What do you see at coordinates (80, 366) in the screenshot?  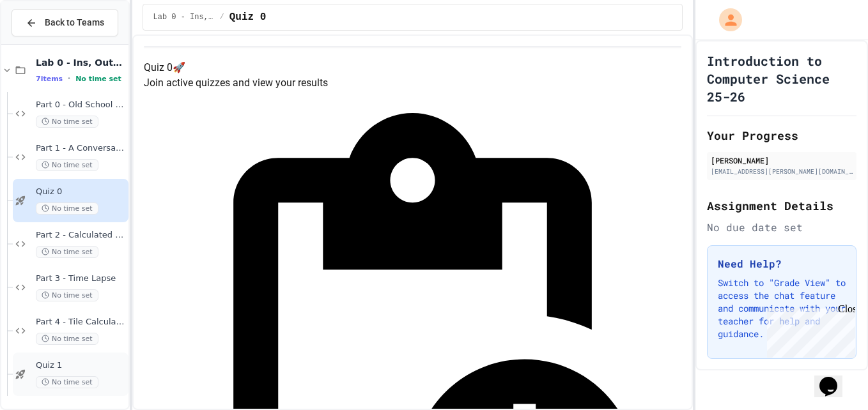 I see `span: Quiz 1` at bounding box center [80, 366].